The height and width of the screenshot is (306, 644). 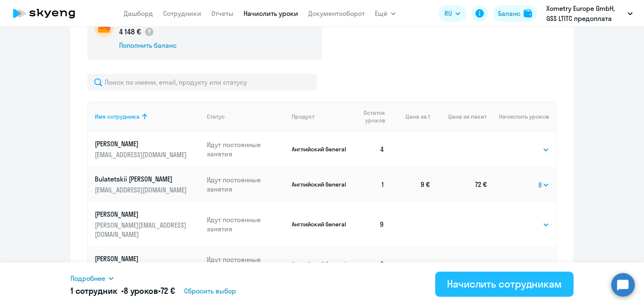 I want to click on a: Начислить уроки, so click(x=271, y=13).